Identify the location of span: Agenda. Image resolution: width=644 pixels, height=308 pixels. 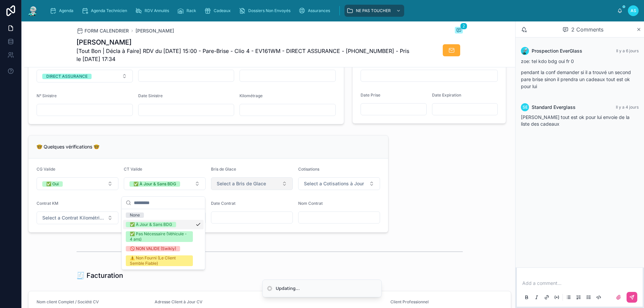
(66, 11).